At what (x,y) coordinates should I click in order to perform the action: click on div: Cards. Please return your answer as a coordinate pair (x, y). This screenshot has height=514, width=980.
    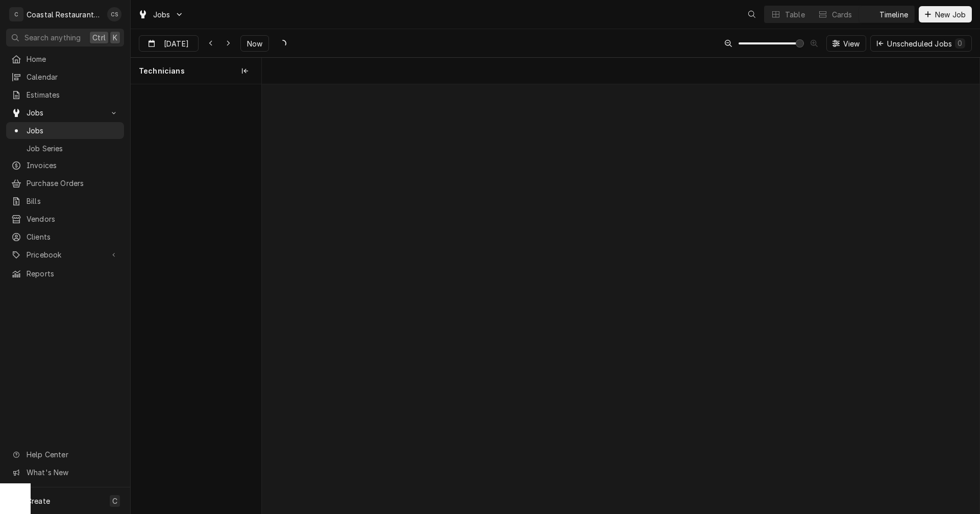
    Looking at the image, I should click on (842, 15).